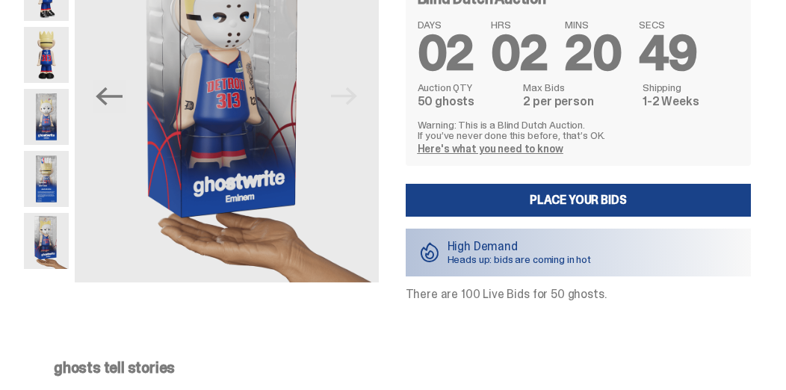 The width and height of the screenshot is (786, 390). I want to click on a: Place your Bids, so click(578, 200).